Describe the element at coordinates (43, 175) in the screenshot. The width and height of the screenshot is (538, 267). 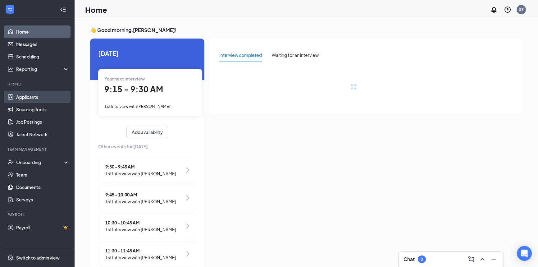
I see `a: Team` at that location.